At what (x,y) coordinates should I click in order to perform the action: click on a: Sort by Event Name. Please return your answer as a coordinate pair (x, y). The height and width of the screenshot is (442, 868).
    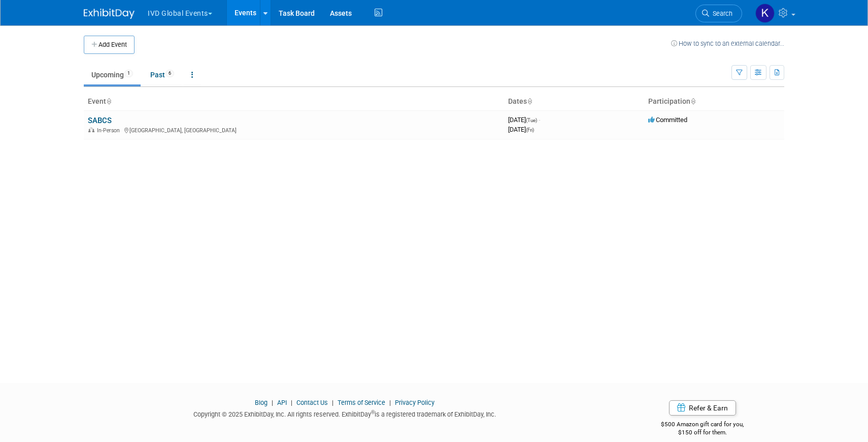
    Looking at the image, I should click on (109, 101).